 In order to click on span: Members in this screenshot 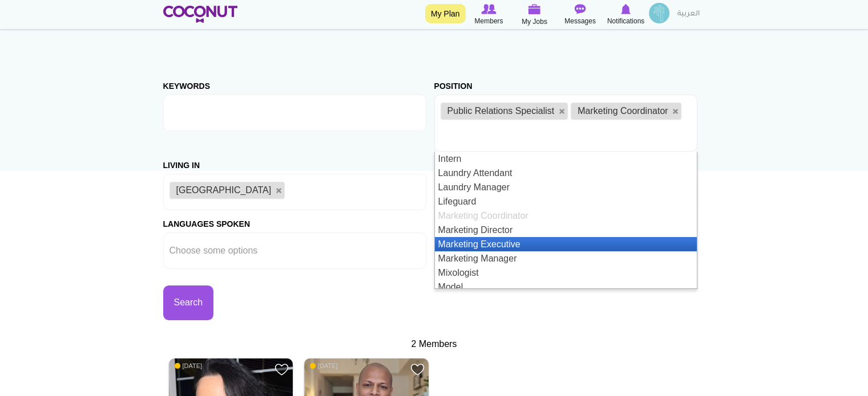, I will do `click(488, 21)`.